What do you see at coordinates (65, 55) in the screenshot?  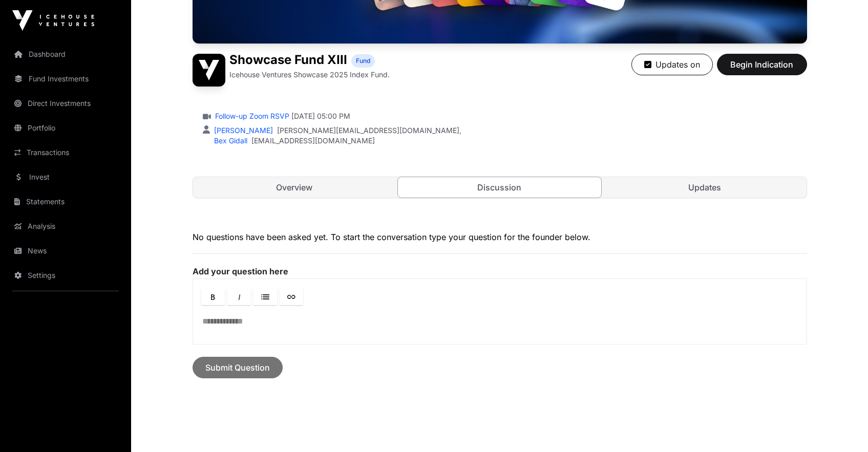 I see `a: Dashboard` at bounding box center [65, 55].